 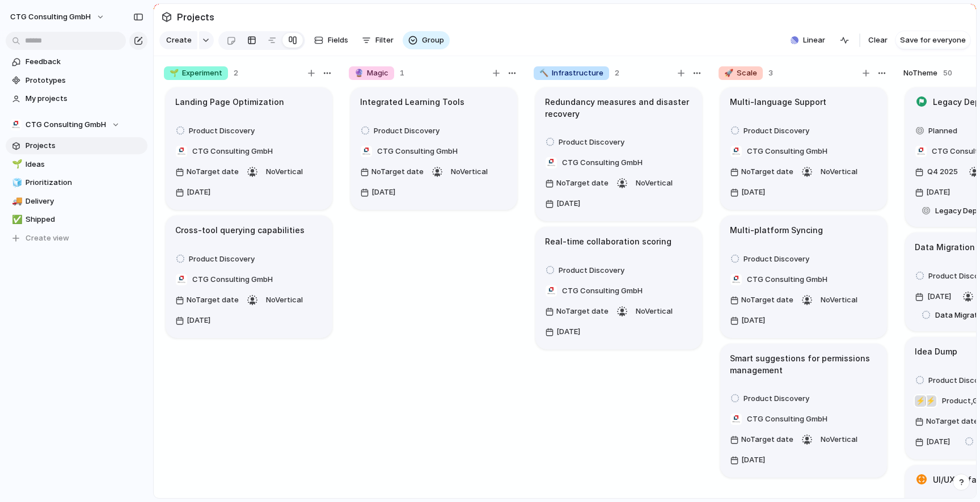 What do you see at coordinates (179, 40) in the screenshot?
I see `span: Create` at bounding box center [179, 40].